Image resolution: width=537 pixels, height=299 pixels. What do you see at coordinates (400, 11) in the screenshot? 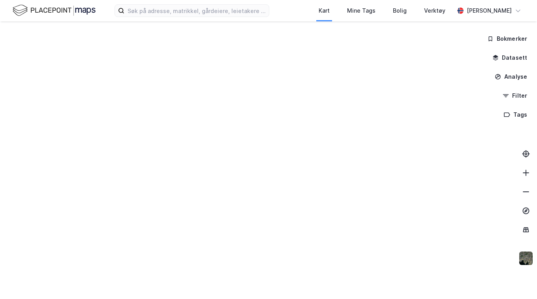
I see `div: Bolig` at bounding box center [400, 11].